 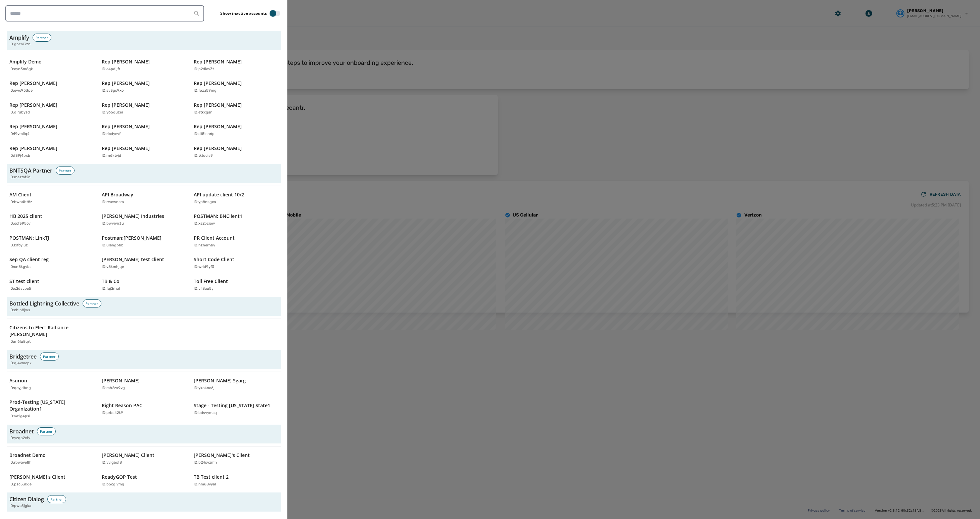 What do you see at coordinates (143, 285) in the screenshot?
I see `button: TB & CoID:fqj2rhaf` at bounding box center [143, 285].